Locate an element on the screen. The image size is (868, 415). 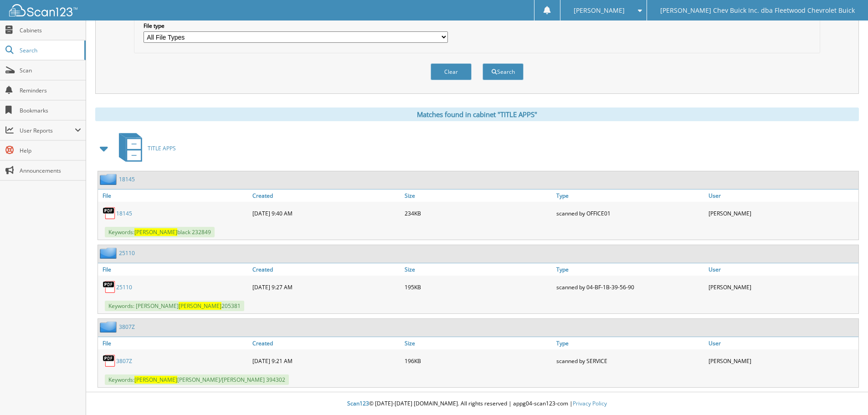
span: Search is located at coordinates (50, 50).